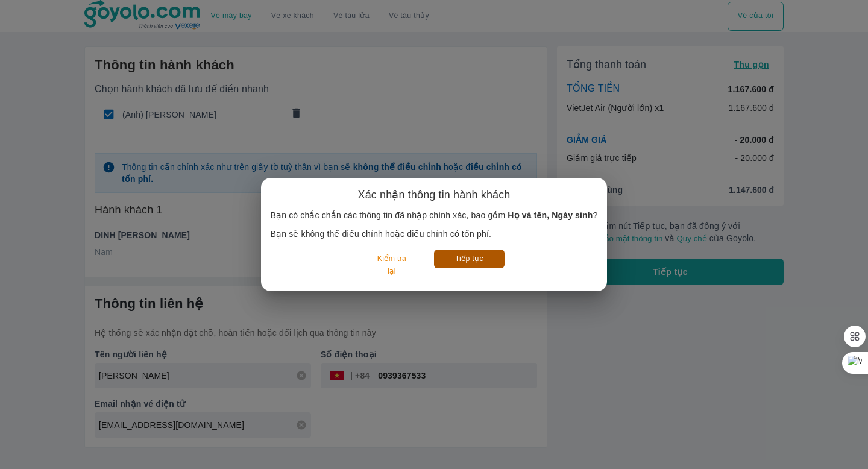 The width and height of the screenshot is (868, 469). What do you see at coordinates (434, 234) in the screenshot?
I see `p: Bạn sẽ không thể điều chỉnh hoặc điều chỉnh có tốn phí.` at bounding box center [434, 234].